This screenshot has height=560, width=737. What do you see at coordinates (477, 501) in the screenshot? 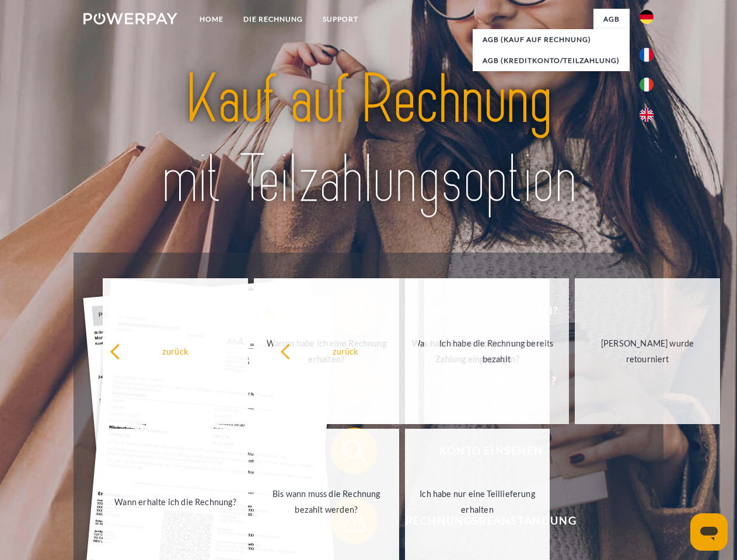
I see `div: Ich habe nur eine Teillieferung erhalten` at bounding box center [477, 501].